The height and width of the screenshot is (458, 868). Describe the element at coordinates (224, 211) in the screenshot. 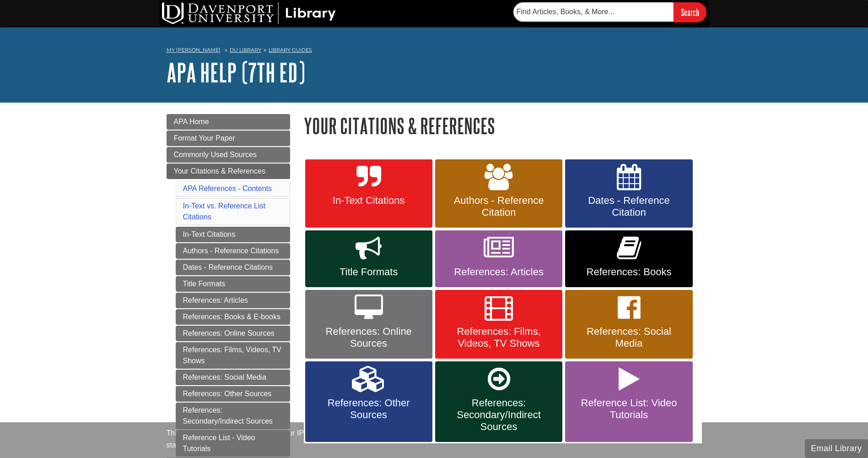

I see `a: In-Text vs. Reference List Citations` at that location.